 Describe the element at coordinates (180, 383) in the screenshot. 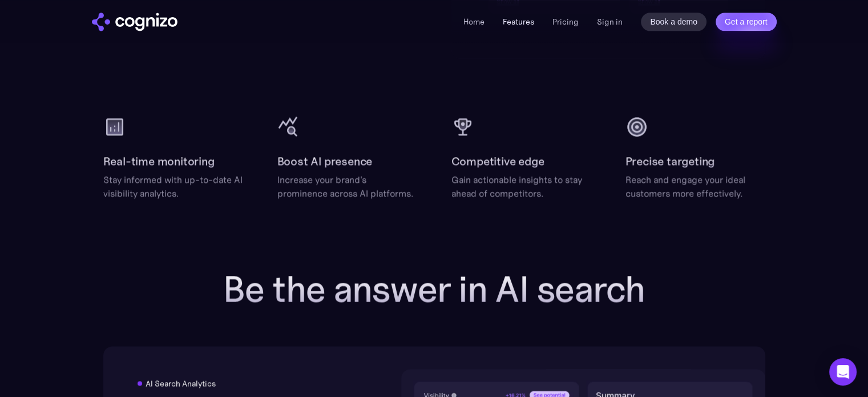

I see `div: AI Search Analytics` at that location.